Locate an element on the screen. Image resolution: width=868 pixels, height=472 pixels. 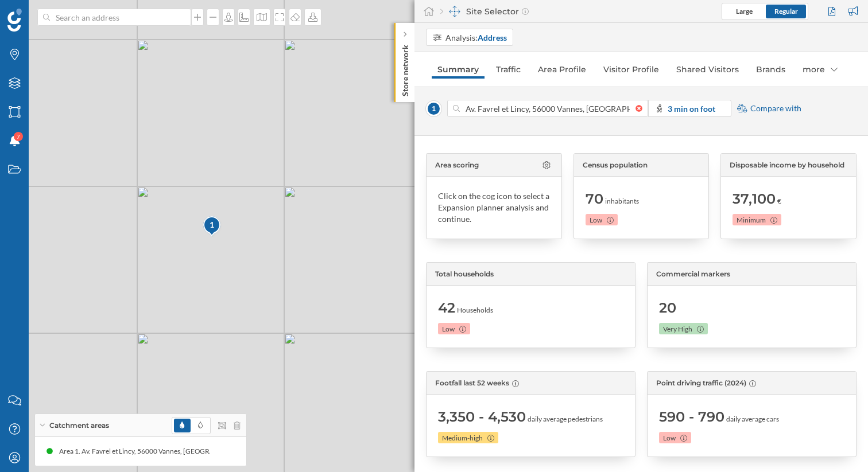
span: daily average pedestrians is located at coordinates (565, 419).